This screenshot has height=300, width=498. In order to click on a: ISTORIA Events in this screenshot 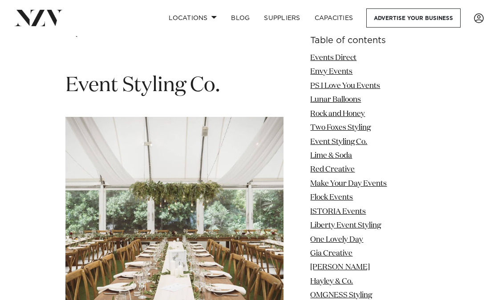, I will do `click(338, 212)`.